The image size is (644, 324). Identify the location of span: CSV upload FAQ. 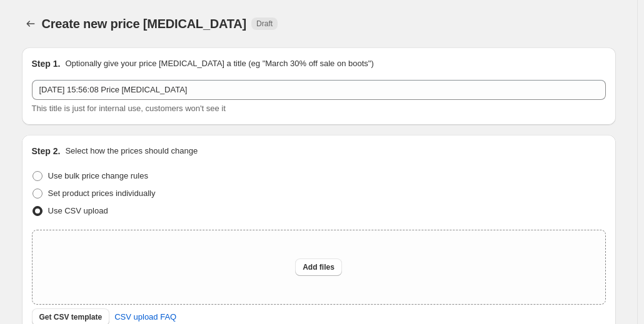
(145, 317).